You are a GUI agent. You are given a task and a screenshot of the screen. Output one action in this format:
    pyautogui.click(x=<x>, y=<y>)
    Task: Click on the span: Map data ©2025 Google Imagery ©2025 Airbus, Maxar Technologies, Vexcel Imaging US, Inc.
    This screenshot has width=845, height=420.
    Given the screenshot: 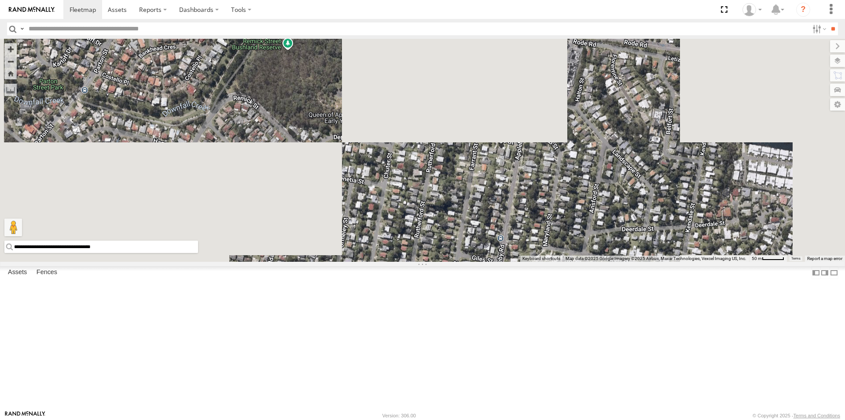 What is the action you would take?
    pyautogui.click(x=656, y=258)
    